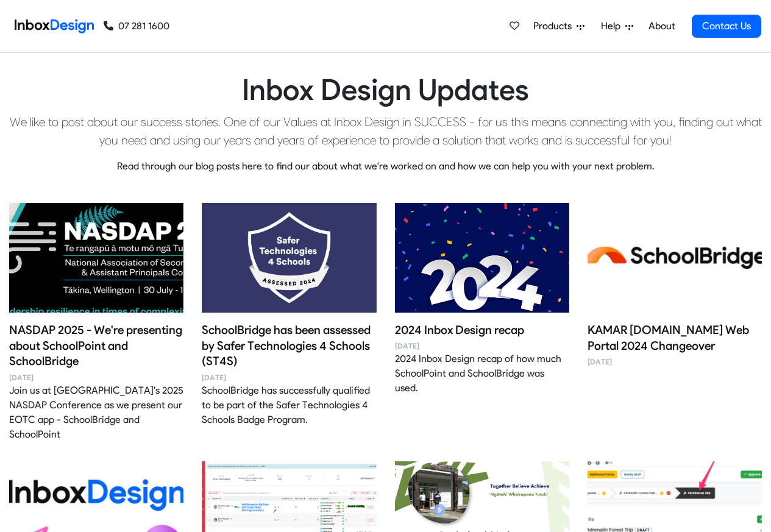 This screenshot has width=771, height=532. I want to click on a: About, so click(662, 27).